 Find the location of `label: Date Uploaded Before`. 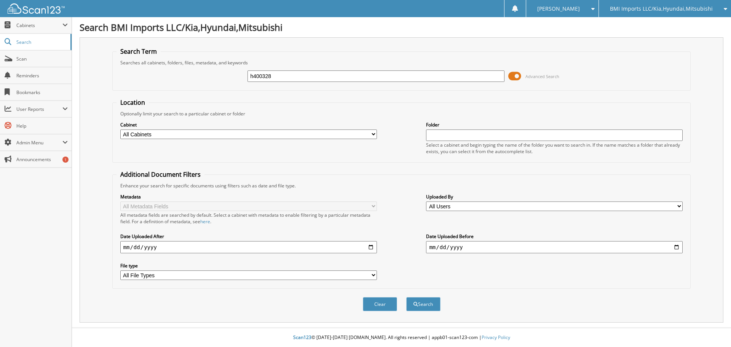

label: Date Uploaded Before is located at coordinates (554, 236).